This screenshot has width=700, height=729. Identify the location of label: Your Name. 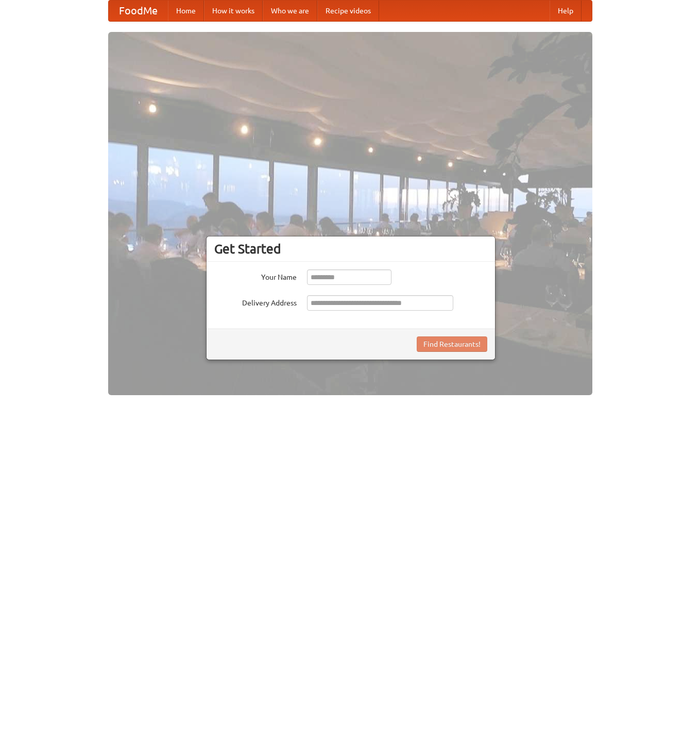
(255, 276).